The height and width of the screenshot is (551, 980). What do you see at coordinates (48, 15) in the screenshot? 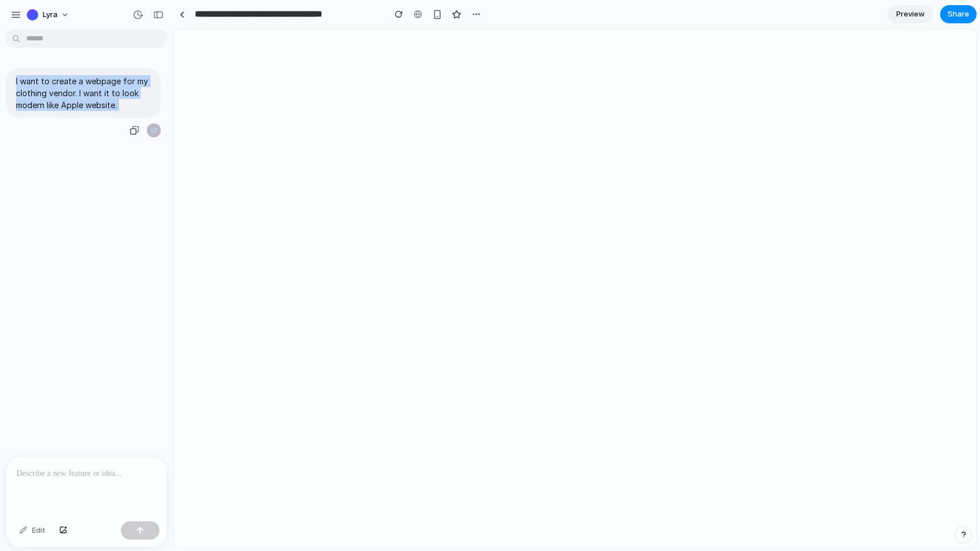
I see `button: Lyra` at bounding box center [48, 15].